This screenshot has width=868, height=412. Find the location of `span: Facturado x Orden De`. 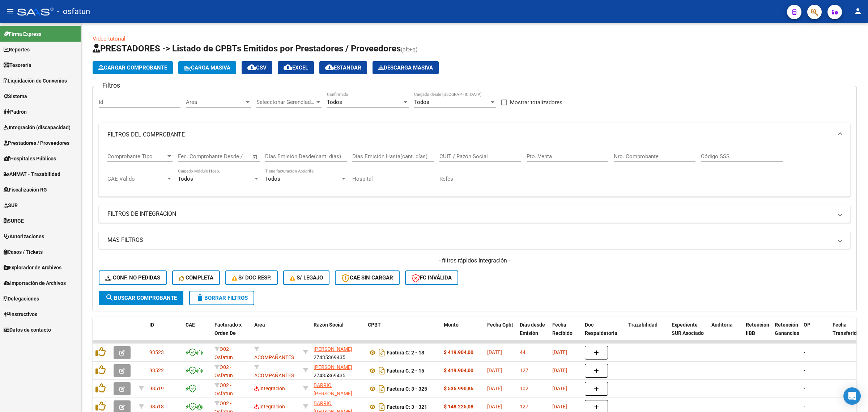

span: Facturado x Orden De is located at coordinates (228, 328).